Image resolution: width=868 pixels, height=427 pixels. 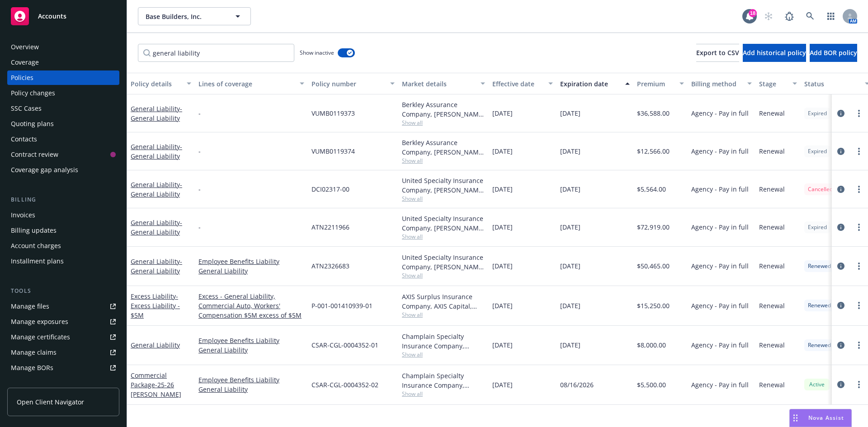 I want to click on span: CSAR-CGL-0004352-02, so click(x=345, y=384).